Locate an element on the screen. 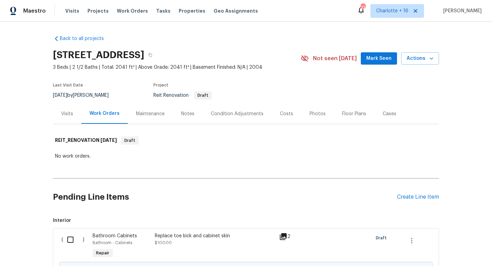  button: Mark Seen is located at coordinates (379, 58).